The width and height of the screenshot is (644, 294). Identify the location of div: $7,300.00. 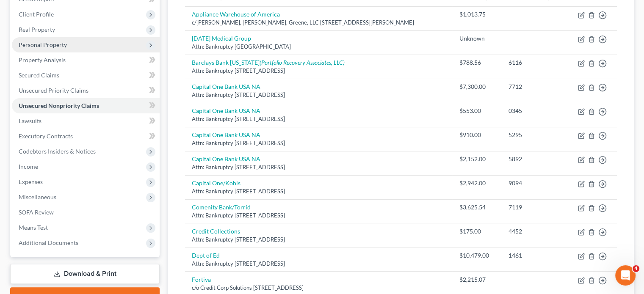
(477, 87).